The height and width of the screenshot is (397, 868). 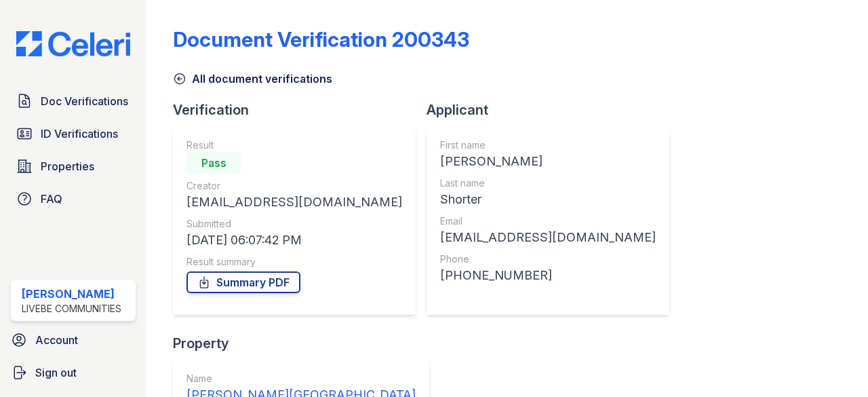 What do you see at coordinates (51, 198) in the screenshot?
I see `span: FAQ` at bounding box center [51, 198].